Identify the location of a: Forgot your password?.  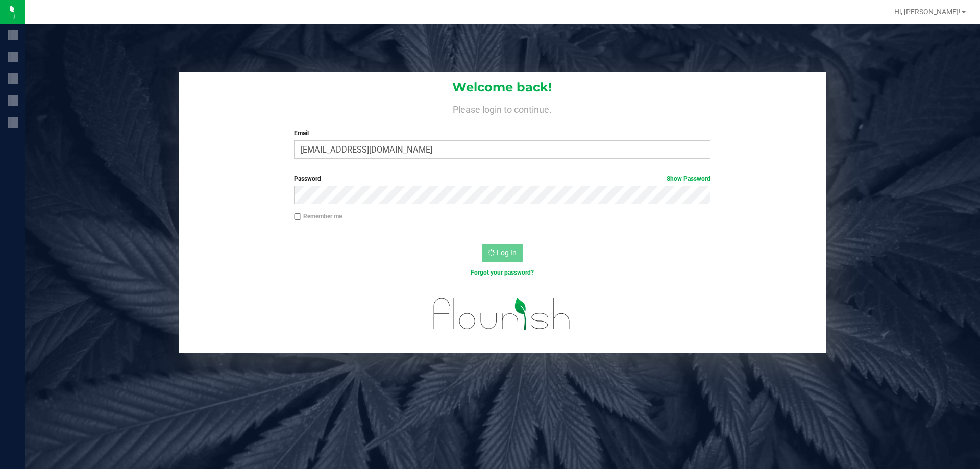
(502, 273).